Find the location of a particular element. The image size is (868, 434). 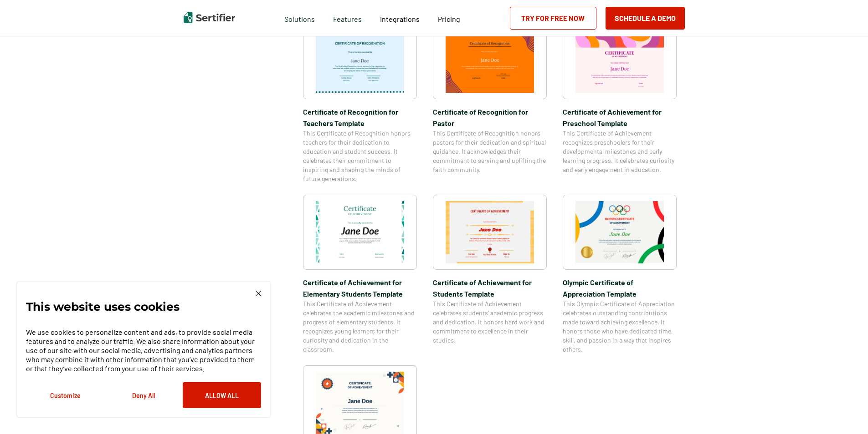

span: This Certificate of Recognition honors teachers for their dedication to education and student suc... is located at coordinates (360, 156).